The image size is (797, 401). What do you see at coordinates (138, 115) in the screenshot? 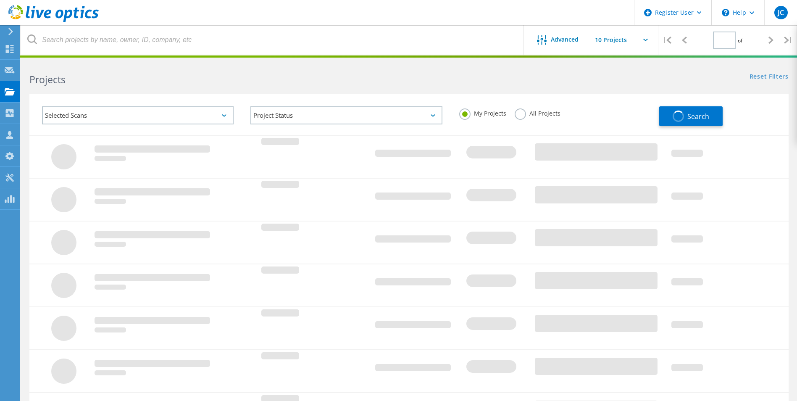
I see `div: Selected Scans` at bounding box center [138, 115].